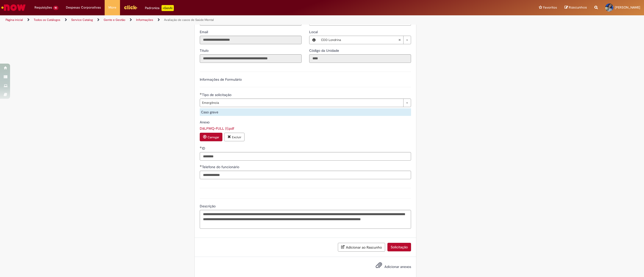 This screenshot has height=277, width=644. What do you see at coordinates (167, 8) in the screenshot?
I see `p: +GenAi` at bounding box center [167, 8].